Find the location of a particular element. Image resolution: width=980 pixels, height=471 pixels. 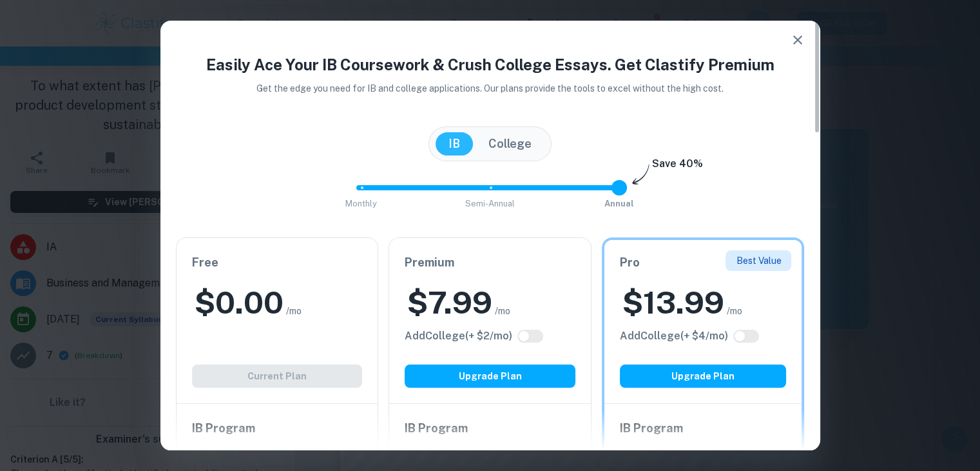

span: Monthly is located at coordinates (361, 203).